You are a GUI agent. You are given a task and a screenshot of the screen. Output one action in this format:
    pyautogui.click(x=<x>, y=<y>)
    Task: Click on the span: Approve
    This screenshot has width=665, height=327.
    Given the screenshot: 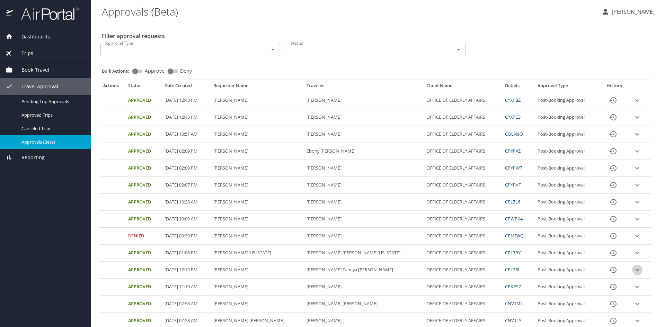 What is the action you would take?
    pyautogui.click(x=154, y=71)
    